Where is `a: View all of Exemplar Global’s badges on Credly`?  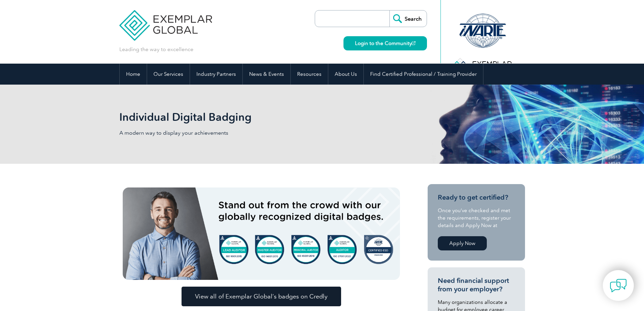 a: View all of Exemplar Global’s badges on Credly is located at coordinates (261, 297).